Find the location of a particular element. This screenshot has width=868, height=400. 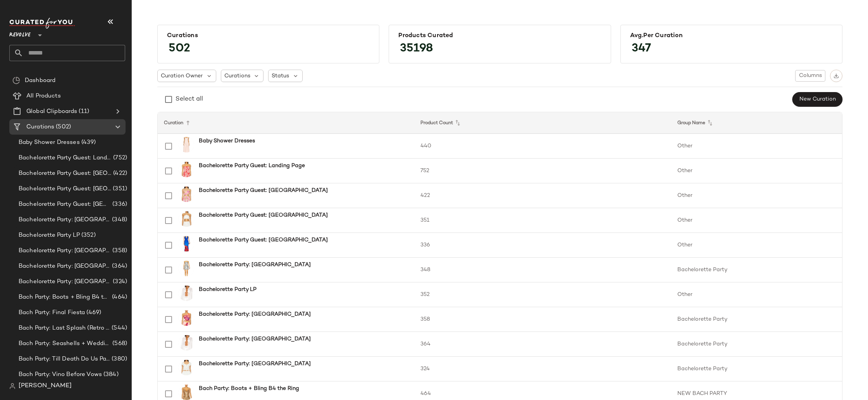

img: RUNR-WD141_V1.jpg is located at coordinates (187, 244).